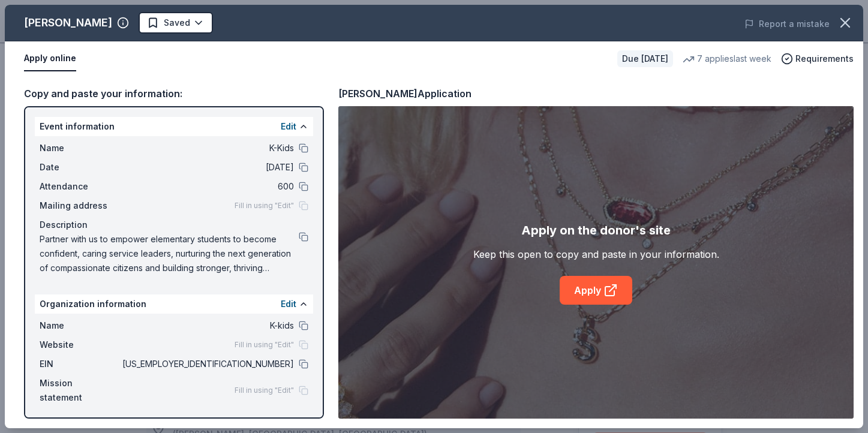 This screenshot has width=868, height=433. Describe the element at coordinates (596, 230) in the screenshot. I see `div: Apply on the donor's site` at that location.